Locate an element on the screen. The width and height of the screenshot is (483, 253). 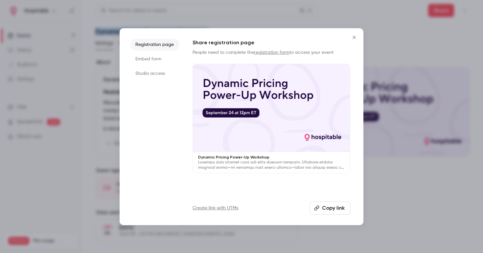
button: Close is located at coordinates (354, 37).